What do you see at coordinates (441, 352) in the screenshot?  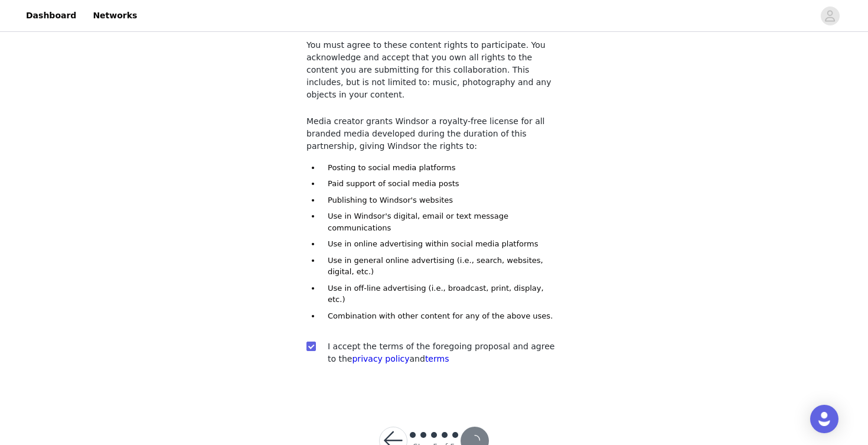 I see `span: I accept the terms of the foregoing proposal and agree to the and` at bounding box center [441, 352].